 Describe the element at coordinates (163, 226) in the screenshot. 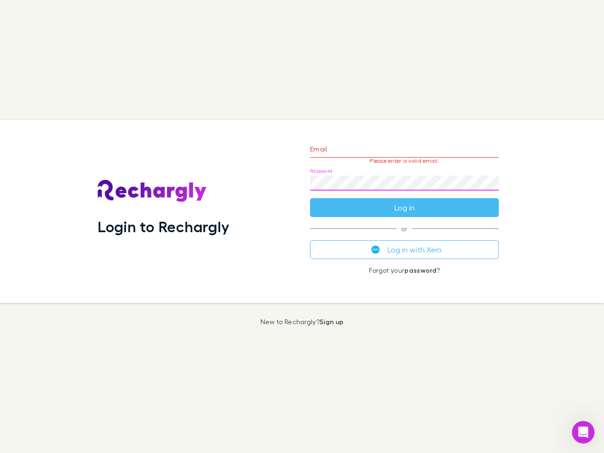

I see `h1: Login to Rechargly` at that location.